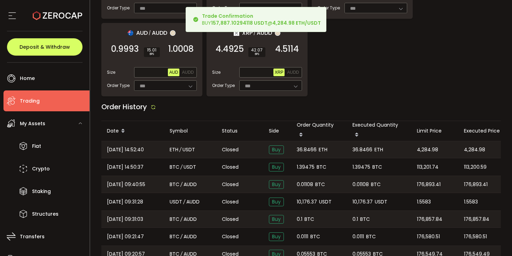 Image resolution: width=512 pixels, height=256 pixels. Describe the element at coordinates (227, 16) in the screenshot. I see `b: Trade Confirmation` at that location.